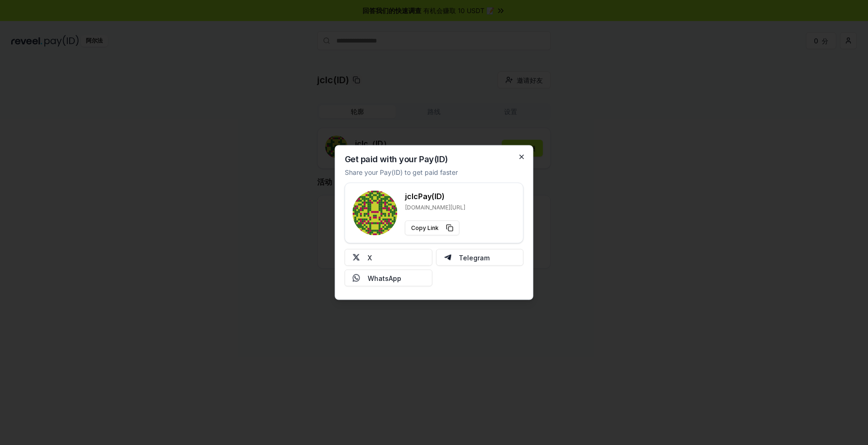 This screenshot has height=445, width=868. What do you see at coordinates (401, 172) in the screenshot?
I see `p: Share your Pay(ID) to get paid faster` at bounding box center [401, 172].